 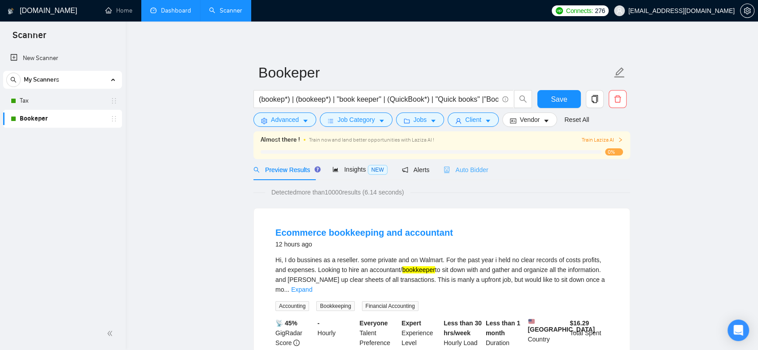 What do you see at coordinates (416, 170) in the screenshot?
I see `span: Alerts` at bounding box center [416, 170].